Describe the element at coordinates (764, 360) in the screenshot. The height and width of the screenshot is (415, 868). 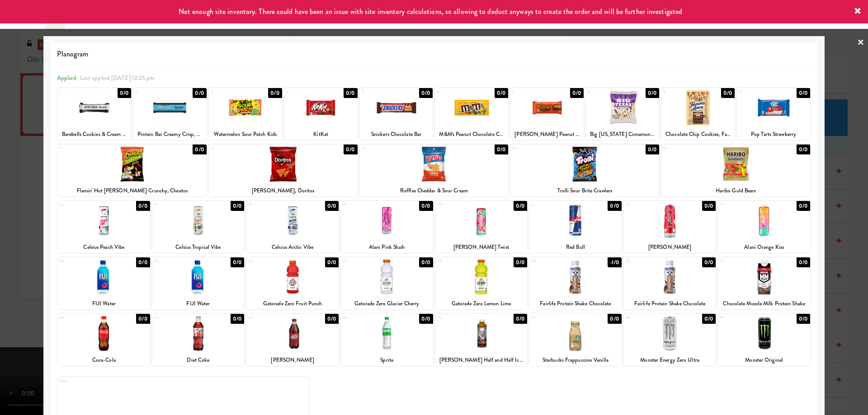
I see `div: Monster Original` at that location.